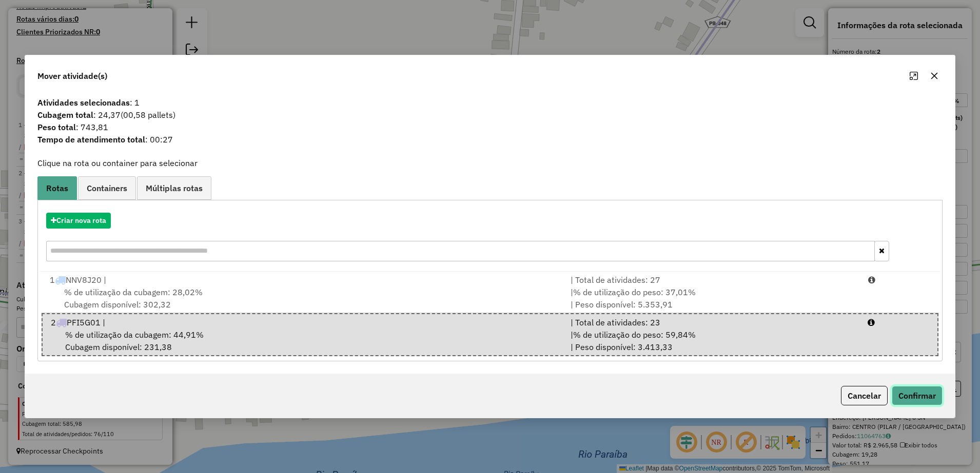 The image size is (980, 473). I want to click on strong: Tempo de atendimento total, so click(91, 139).